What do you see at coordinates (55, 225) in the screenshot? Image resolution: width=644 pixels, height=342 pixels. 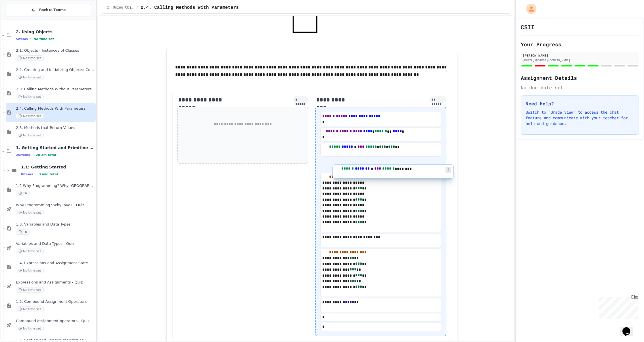 I see `span: 1.3. Variables and Data Types` at bounding box center [55, 225].